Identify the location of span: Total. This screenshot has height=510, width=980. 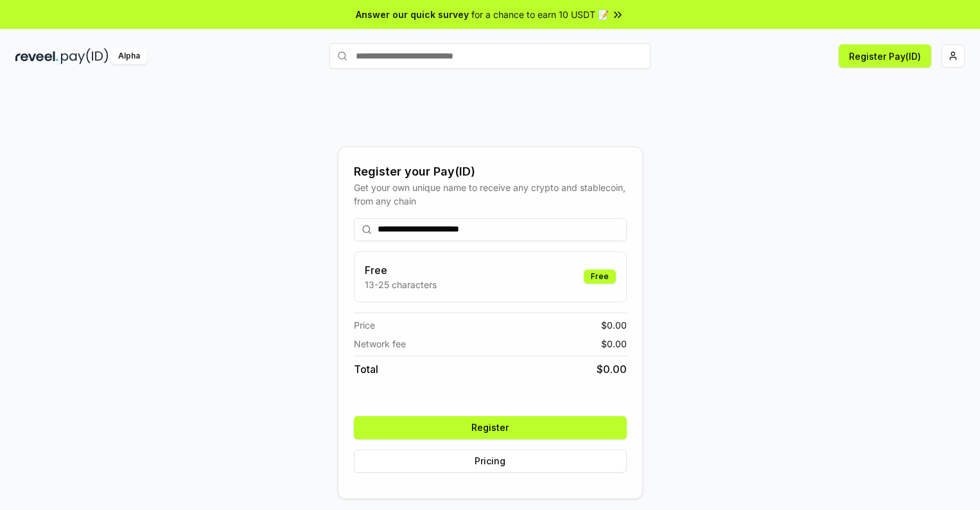
(366, 369).